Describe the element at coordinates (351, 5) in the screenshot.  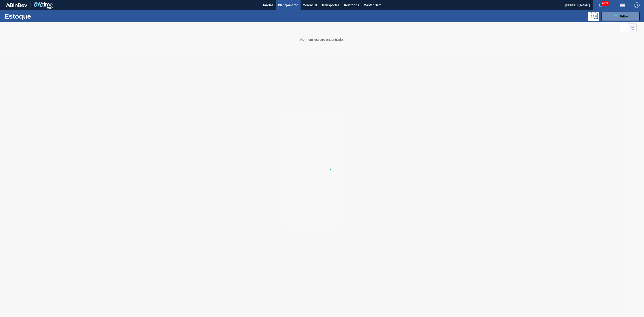
I see `span: Relatórios` at that location.